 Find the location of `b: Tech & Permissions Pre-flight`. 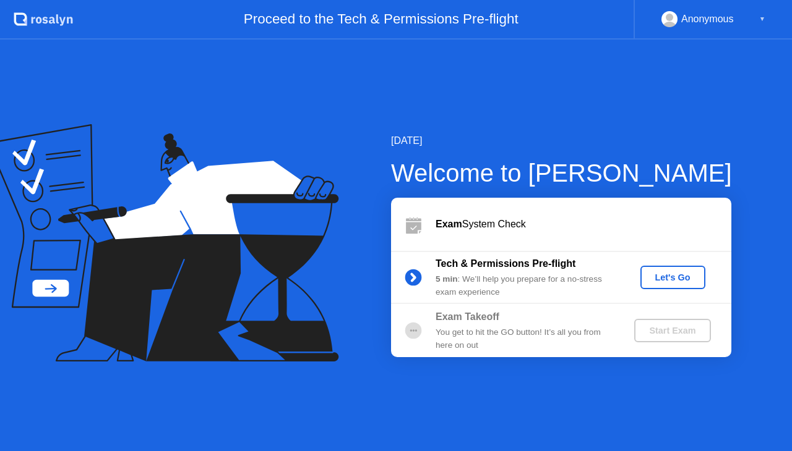

b: Tech & Permissions Pre-flight is located at coordinates (505, 263).